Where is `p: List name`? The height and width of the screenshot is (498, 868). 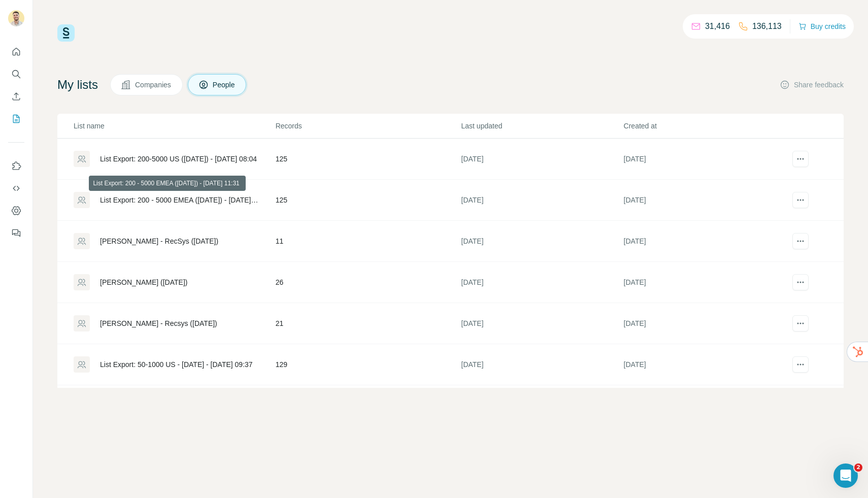
p: List name is located at coordinates (174, 125).